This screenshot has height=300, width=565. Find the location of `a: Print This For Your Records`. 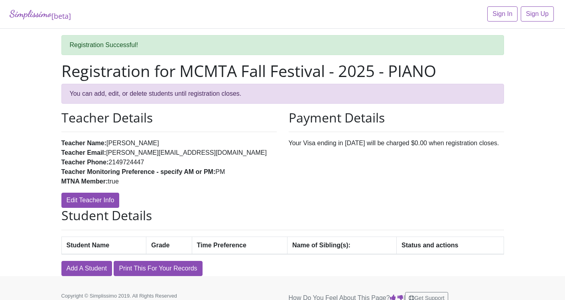

a: Print This For Your Records is located at coordinates (158, 268).